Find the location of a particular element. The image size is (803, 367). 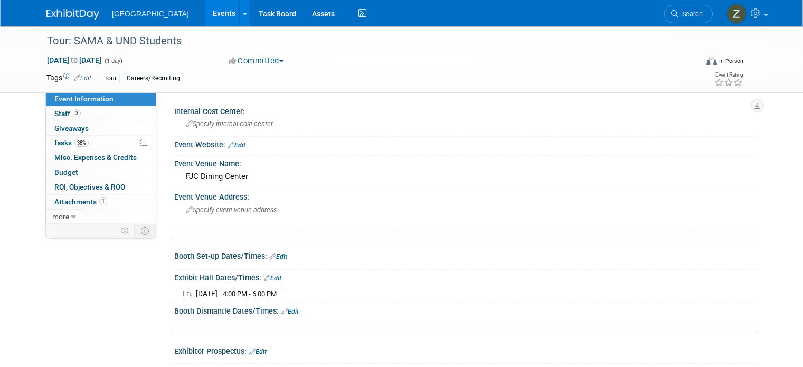

span: ROI, Objectives & ROO is located at coordinates (90, 187).